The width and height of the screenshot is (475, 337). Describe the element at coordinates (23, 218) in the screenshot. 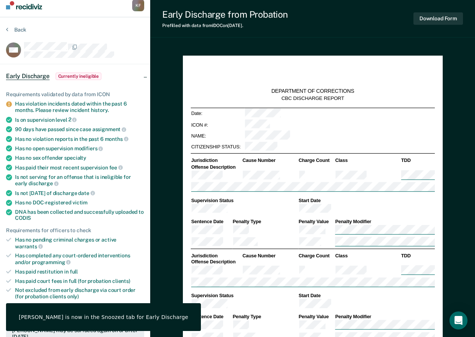

I see `span: CODIS` at that location.